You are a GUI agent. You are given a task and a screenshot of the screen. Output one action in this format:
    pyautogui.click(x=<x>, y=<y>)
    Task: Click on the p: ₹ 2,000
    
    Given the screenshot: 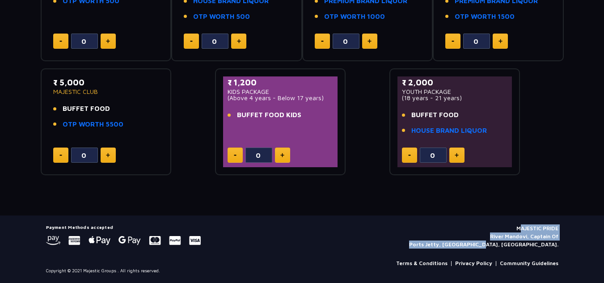 What is the action you would take?
    pyautogui.click(x=455, y=82)
    